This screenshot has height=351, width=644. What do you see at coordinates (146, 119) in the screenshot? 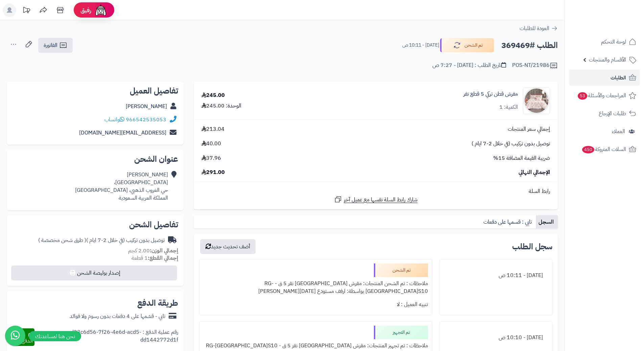
I see `a: 966542535053` at bounding box center [146, 119].